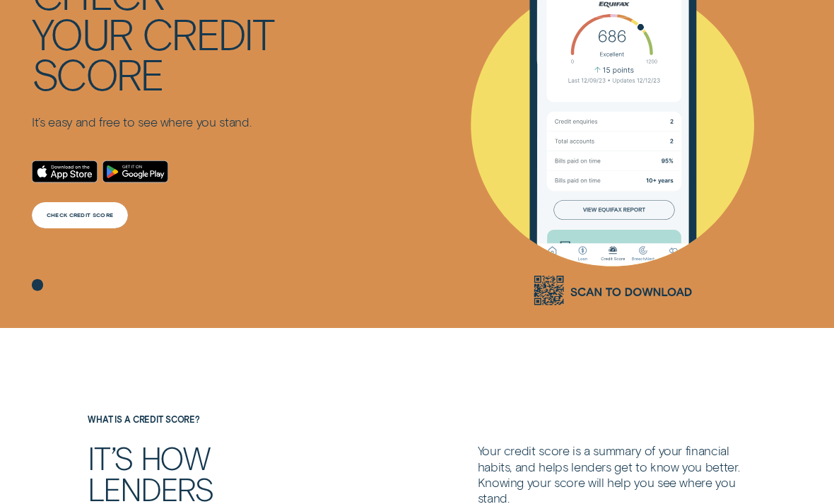 The height and width of the screenshot is (504, 834). What do you see at coordinates (153, 122) in the screenshot?
I see `p: It’s easy and free to see where you stand.` at bounding box center [153, 122].